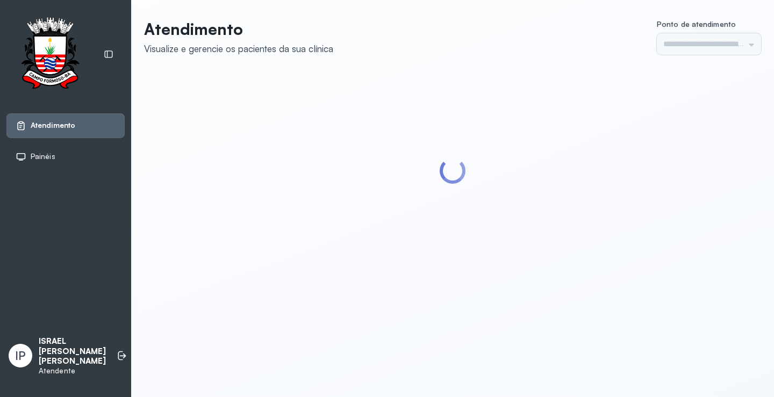 This screenshot has width=774, height=397. I want to click on span: Atendimento, so click(53, 125).